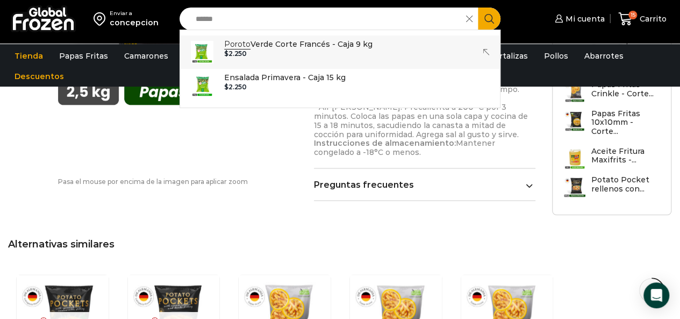 Image resolution: width=680 pixels, height=319 pixels. I want to click on p: Ensalada Primavera - Caja 15 kg, so click(285, 77).